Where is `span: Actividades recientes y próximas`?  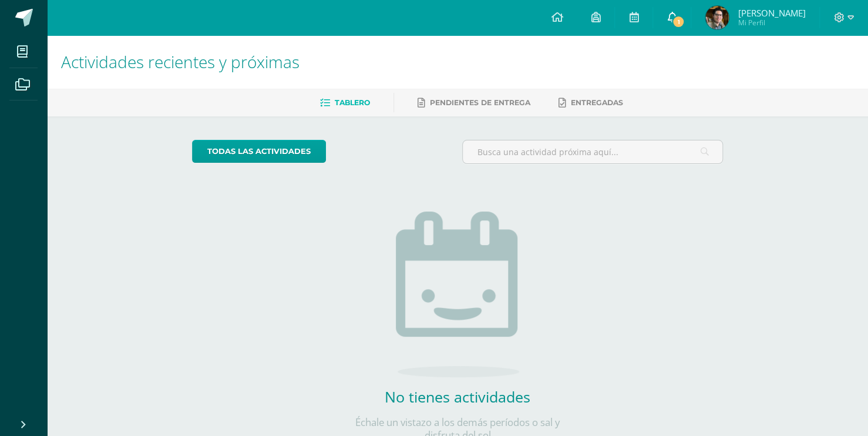
span: Actividades recientes y próximas is located at coordinates (181, 62).